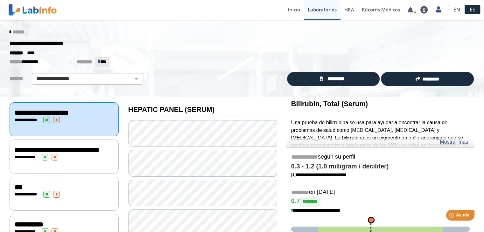 The height and width of the screenshot is (232, 484). What do you see at coordinates (349, 10) in the screenshot?
I see `span: HRA` at bounding box center [349, 10].